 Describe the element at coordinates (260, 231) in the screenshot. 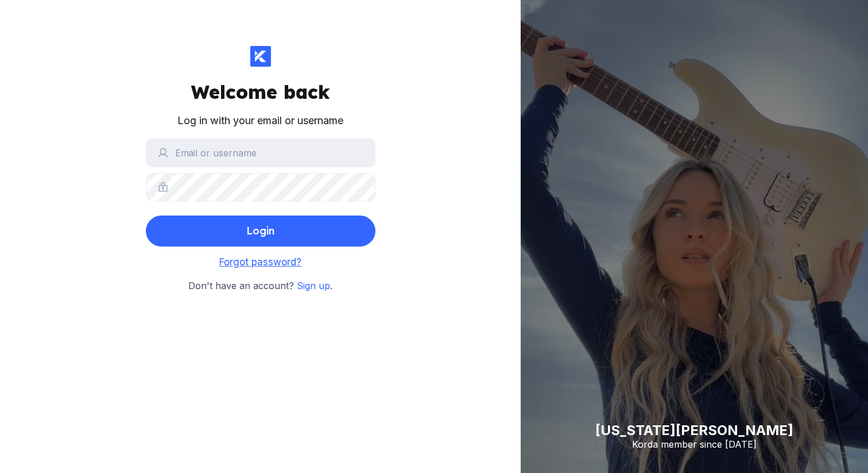

I see `button: Login` at that location.